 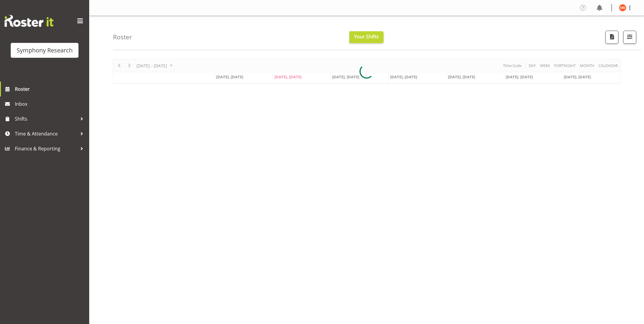 What do you see at coordinates (123, 37) in the screenshot?
I see `h4: Roster` at bounding box center [123, 37].